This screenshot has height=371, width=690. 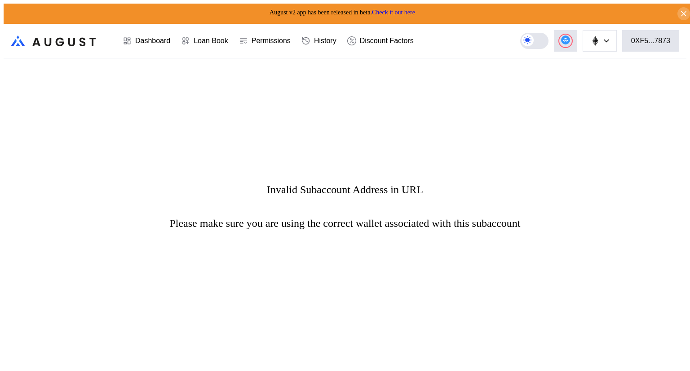 I want to click on div: Dashboard, so click(x=153, y=41).